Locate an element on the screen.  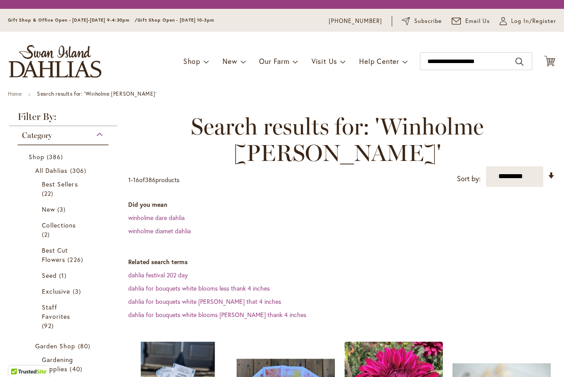
a: dahlia for bouquets white blooms less thank 4 inches is located at coordinates (199, 288).